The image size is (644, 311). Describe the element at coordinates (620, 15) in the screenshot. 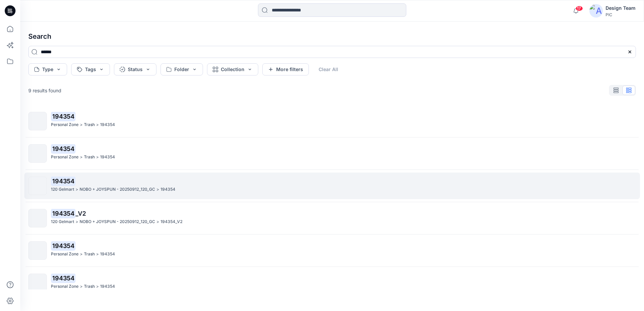

I see `div: PIC` at that location.